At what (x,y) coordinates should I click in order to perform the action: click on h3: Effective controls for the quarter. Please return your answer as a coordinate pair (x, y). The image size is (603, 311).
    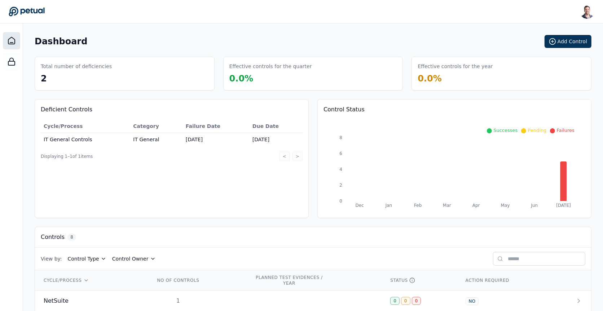
    Looking at the image, I should click on (270, 66).